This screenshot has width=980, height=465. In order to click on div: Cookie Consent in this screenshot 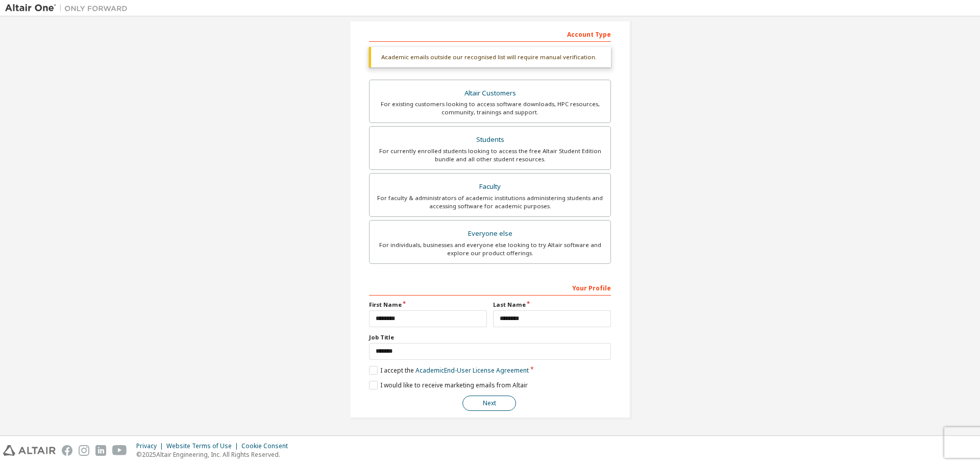, I will do `click(268, 446)`.